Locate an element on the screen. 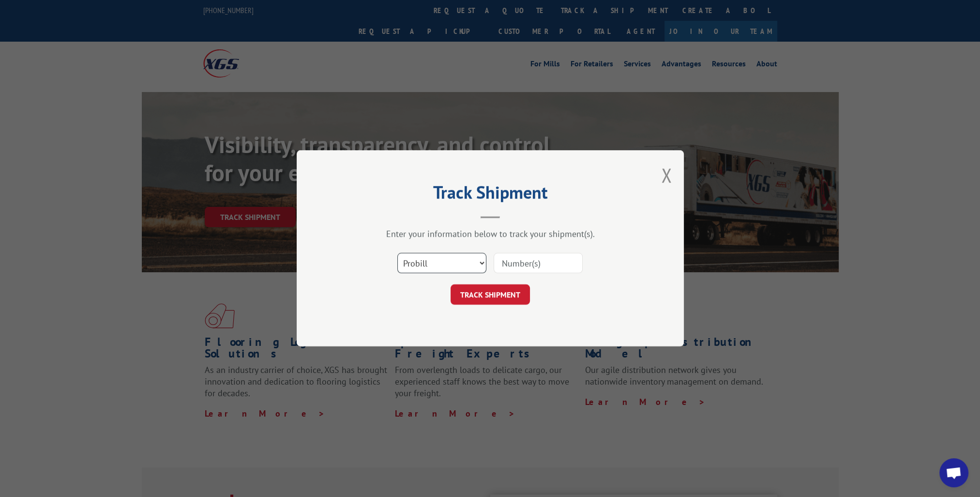 This screenshot has height=497, width=980. h2: Track Shipment is located at coordinates (490, 194).